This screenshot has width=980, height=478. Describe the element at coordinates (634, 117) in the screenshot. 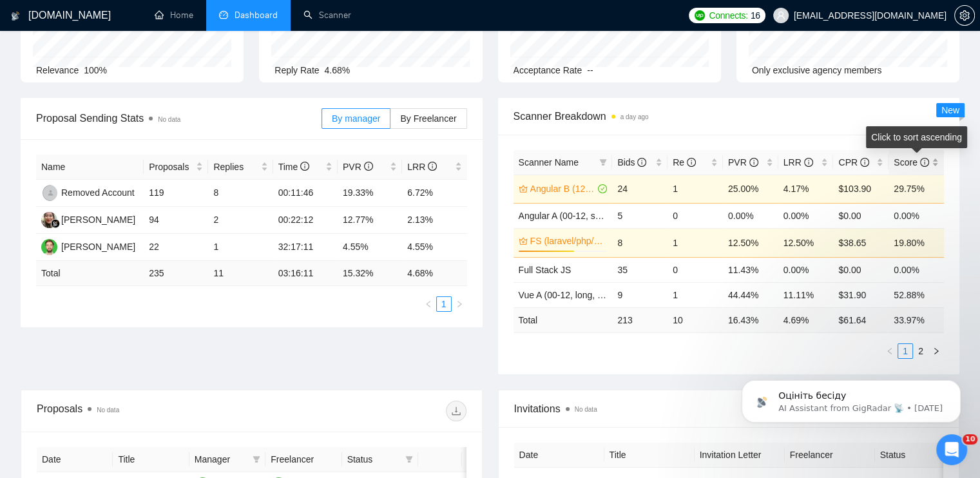

I see `time: a day ago` at that location.